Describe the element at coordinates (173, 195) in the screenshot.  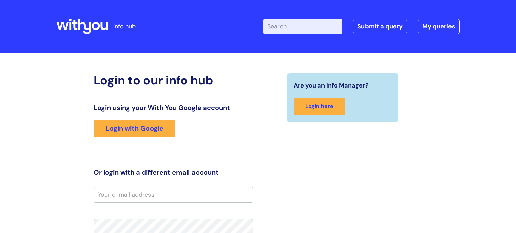
I see `input: Your e-mail address` at that location.